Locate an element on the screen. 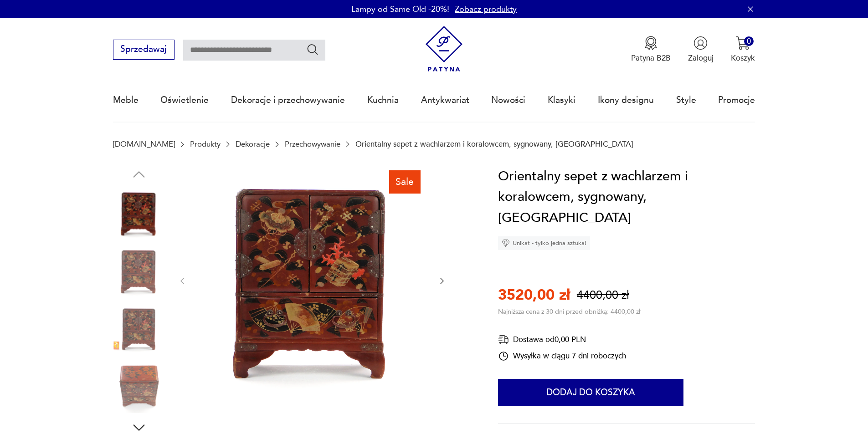 Image resolution: width=868 pixels, height=434 pixels. p: Najniższa cena z 30 dni przed obniżką: 4400,00 zł is located at coordinates (569, 312).